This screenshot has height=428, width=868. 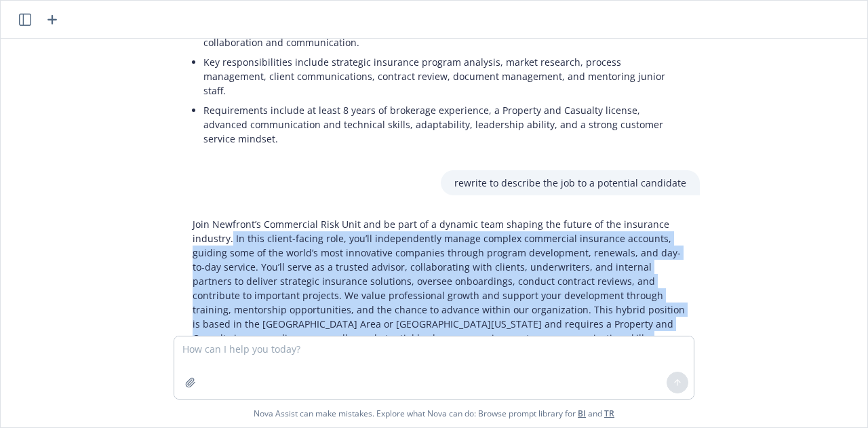 What do you see at coordinates (434, 413) in the screenshot?
I see `span: Nova Assist can make mistakes. Explore what Nova can do: Browse prompt library for and` at bounding box center [434, 413].